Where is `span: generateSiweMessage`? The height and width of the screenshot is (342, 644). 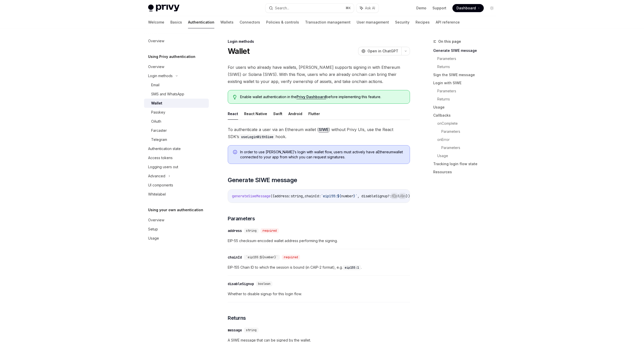 span: generateSiweMessage is located at coordinates (251, 196).